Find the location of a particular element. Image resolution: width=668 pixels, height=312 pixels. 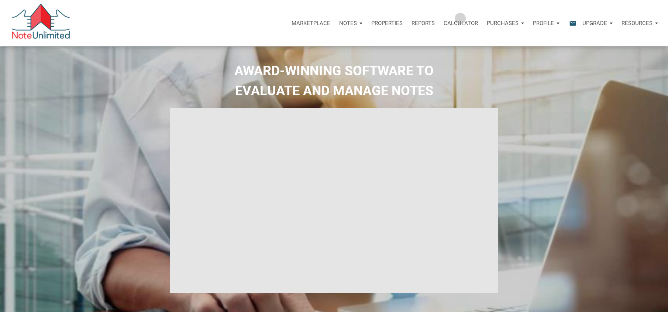

a: Profile is located at coordinates (546, 23).